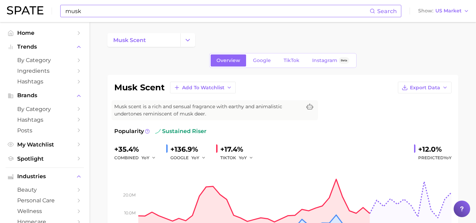 The width and height of the screenshot is (476, 223). What do you see at coordinates (188, 40) in the screenshot?
I see `button: Change Category` at bounding box center [188, 40].